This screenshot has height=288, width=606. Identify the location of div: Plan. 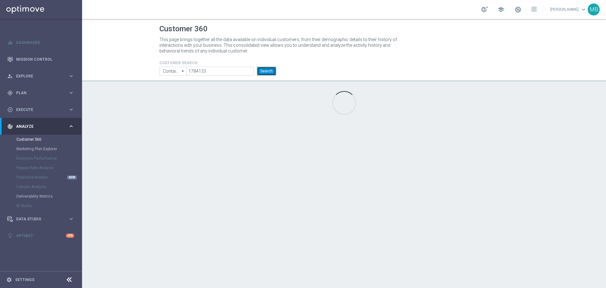
(38, 93).